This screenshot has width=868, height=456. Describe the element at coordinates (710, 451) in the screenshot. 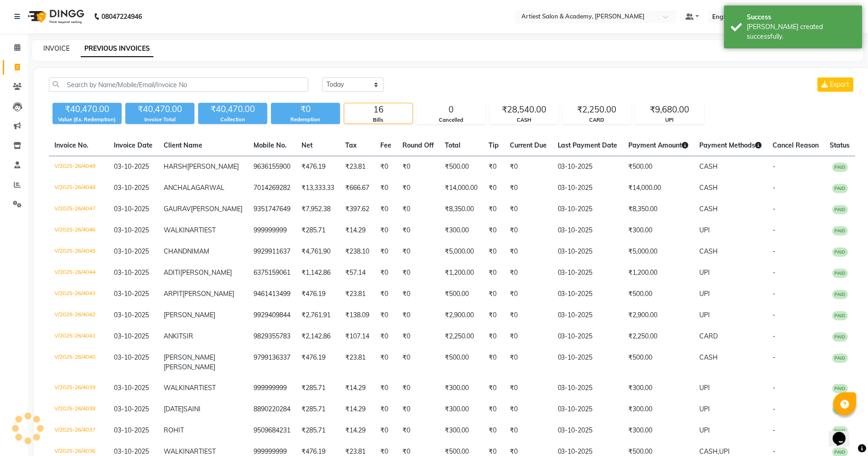

I see `span: CASH,` at that location.